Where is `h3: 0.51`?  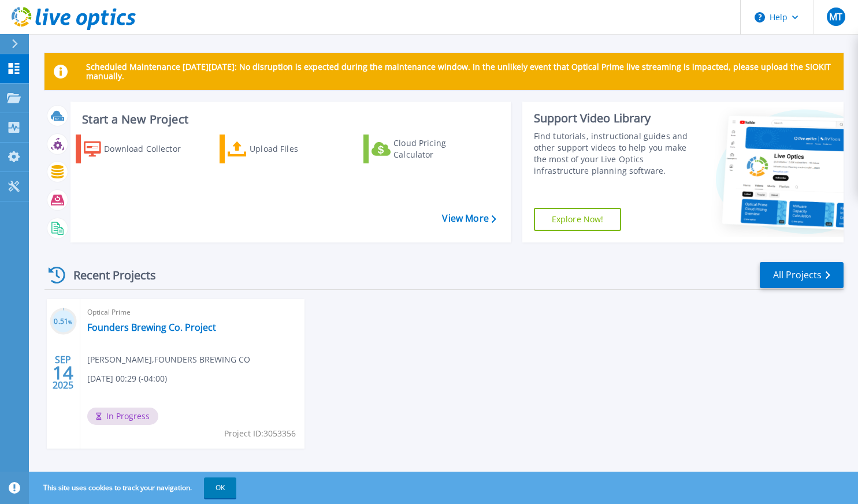 h3: 0.51 is located at coordinates (63, 321).